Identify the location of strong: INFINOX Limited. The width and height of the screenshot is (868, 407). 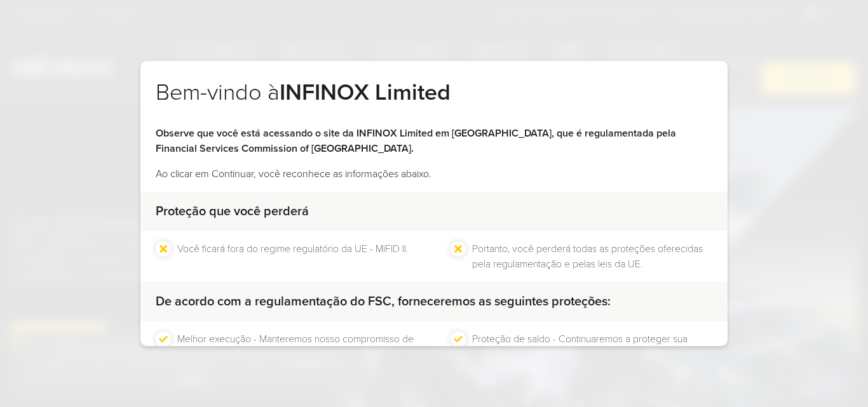
(365, 92).